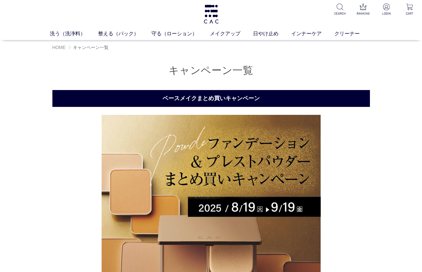  Describe the element at coordinates (125, 34) in the screenshot. I see `a: 整える（パック）` at that location.